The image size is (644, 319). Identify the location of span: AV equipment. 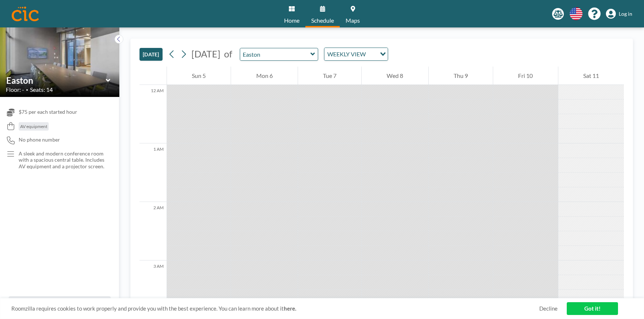
(34, 126).